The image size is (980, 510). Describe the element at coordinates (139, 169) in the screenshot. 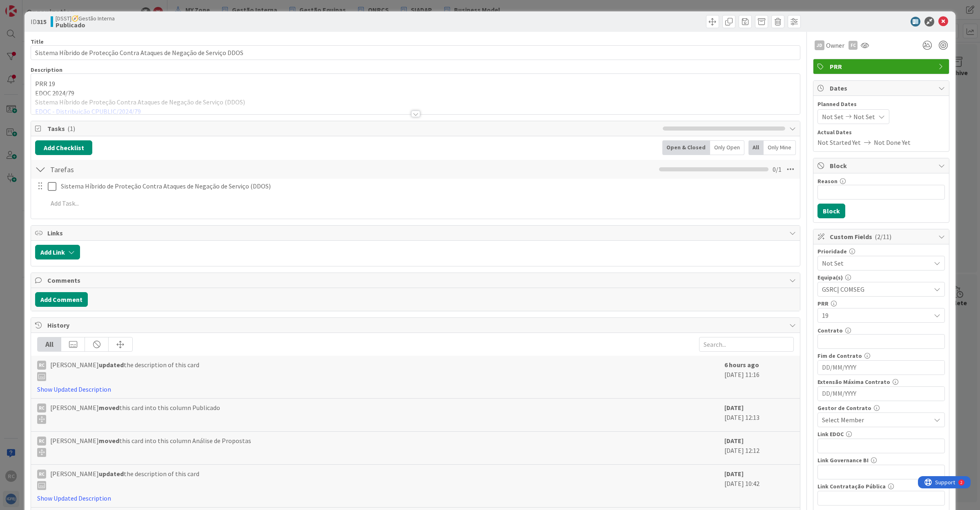

I see `input: Add Checklist...` at that location.